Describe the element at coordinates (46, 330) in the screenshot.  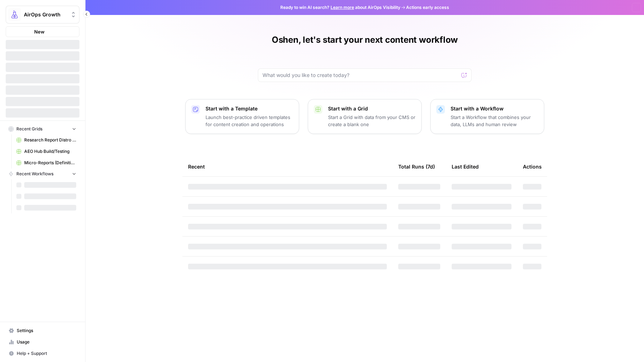
I see `span: Settings` at that location.